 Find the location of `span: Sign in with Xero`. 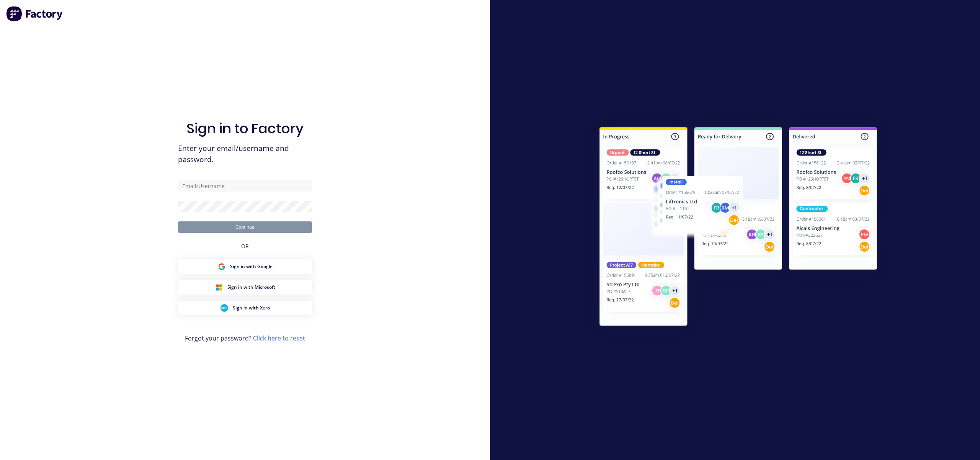

span: Sign in with Xero is located at coordinates (251, 308).